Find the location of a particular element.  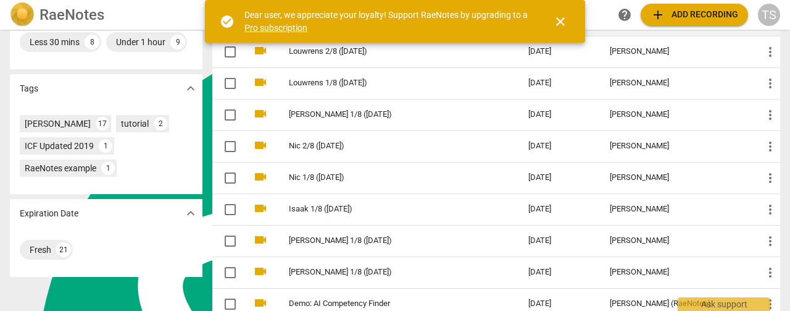

span: Add recording is located at coordinates (694, 15).